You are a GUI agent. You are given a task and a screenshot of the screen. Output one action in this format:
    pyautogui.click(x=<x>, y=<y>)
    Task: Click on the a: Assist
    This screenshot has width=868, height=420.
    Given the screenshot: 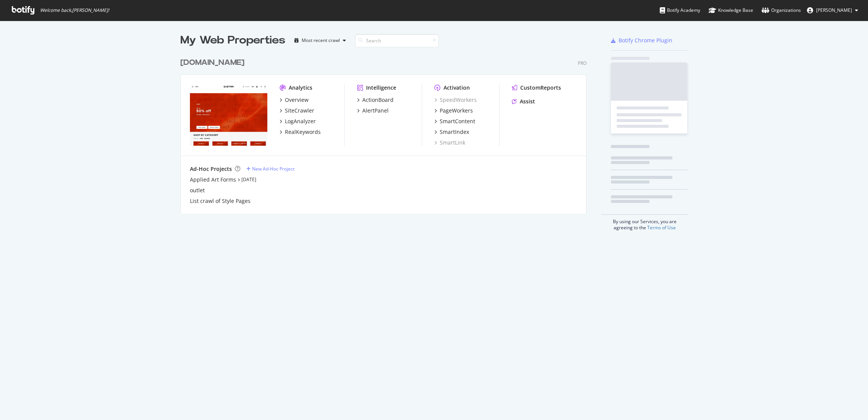 What is the action you would take?
    pyautogui.click(x=523, y=101)
    